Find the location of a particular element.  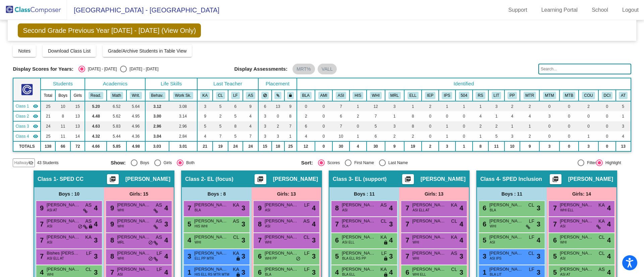

td: 66 is located at coordinates (63, 146).